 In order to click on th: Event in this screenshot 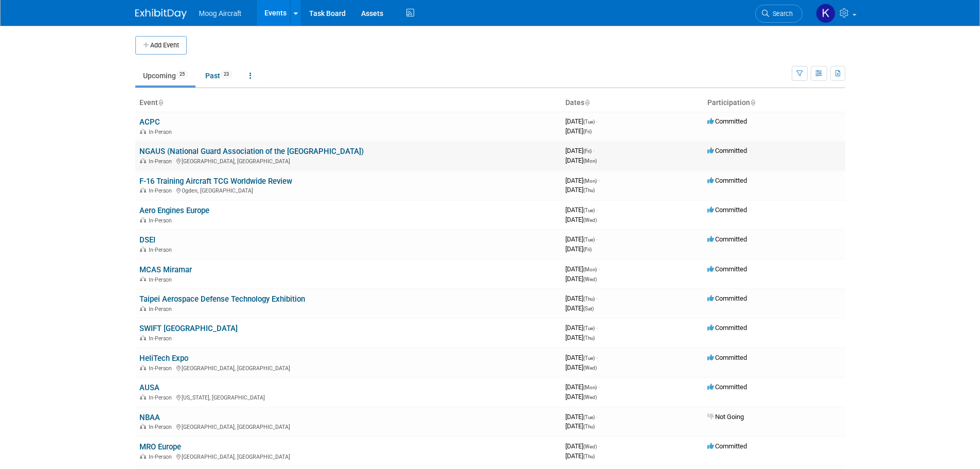, I will do `click(348, 103)`.